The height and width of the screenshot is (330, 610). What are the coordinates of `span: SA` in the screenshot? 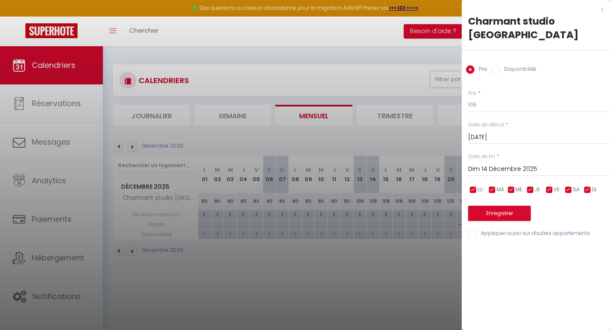 It's located at (576, 189).